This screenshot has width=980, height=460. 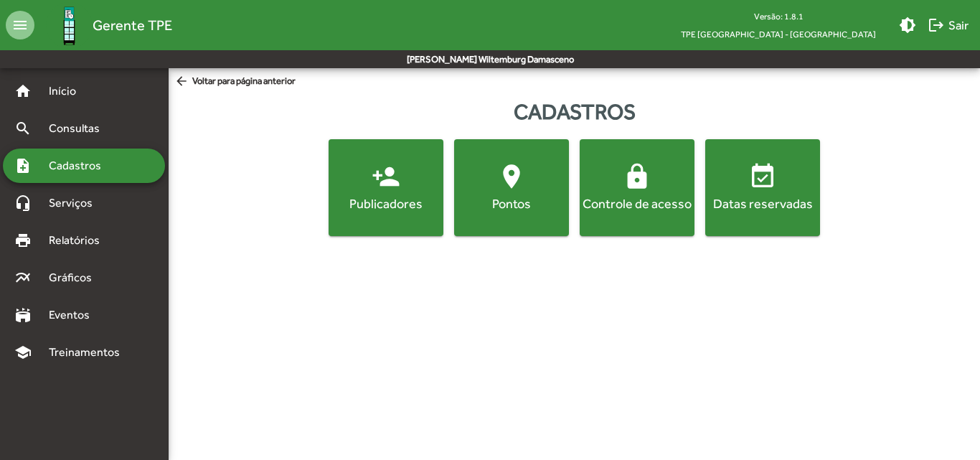 What do you see at coordinates (68, 91) in the screenshot?
I see `span: Início` at bounding box center [68, 91].